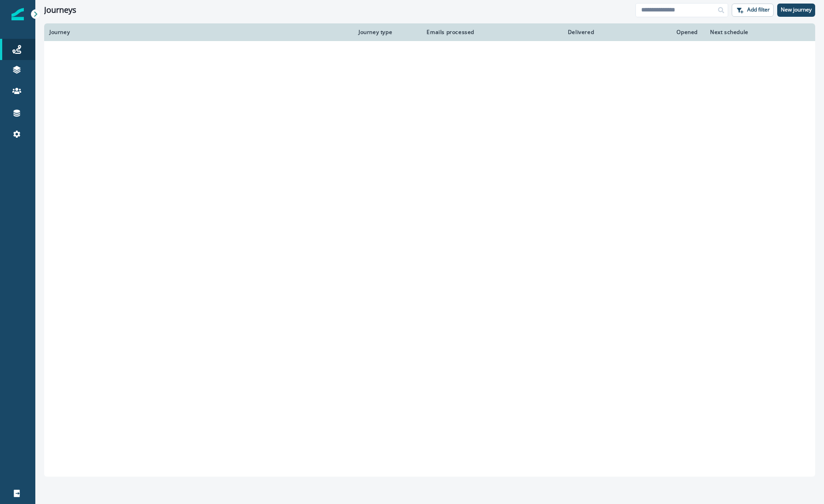 Image resolution: width=824 pixels, height=504 pixels. I want to click on div: Journey, so click(198, 32).